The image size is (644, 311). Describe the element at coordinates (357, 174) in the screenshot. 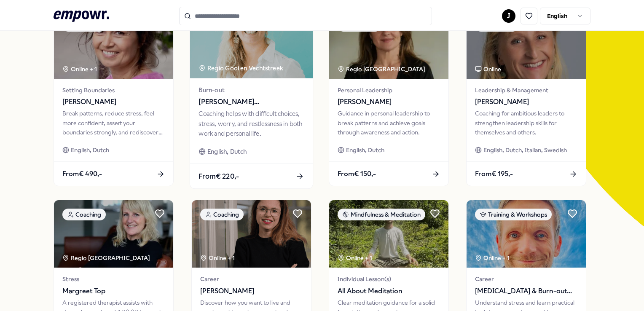

I see `span: From € 150,-` at that location.